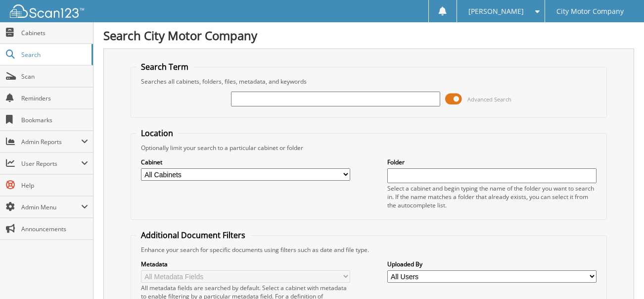 Image resolution: width=644 pixels, height=299 pixels. What do you see at coordinates (369, 249) in the screenshot?
I see `div: Enhance your search for specific documents using filters such as date and file type.` at bounding box center [369, 249].